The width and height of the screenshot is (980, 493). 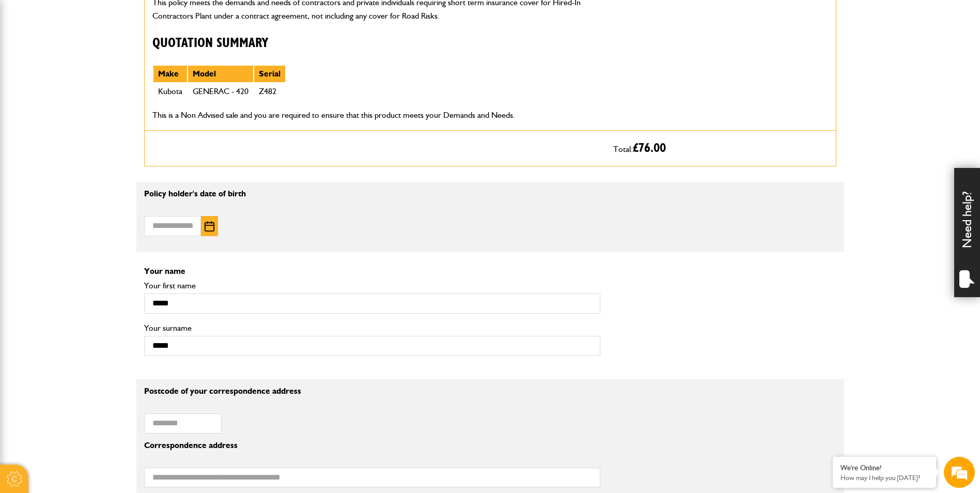 I want to click on div: We're Online!, so click(x=885, y=467).